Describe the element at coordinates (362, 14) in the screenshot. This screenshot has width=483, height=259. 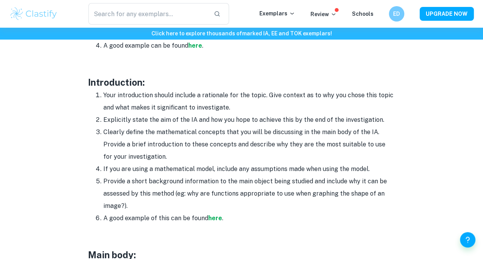
I see `a: Schools` at that location.